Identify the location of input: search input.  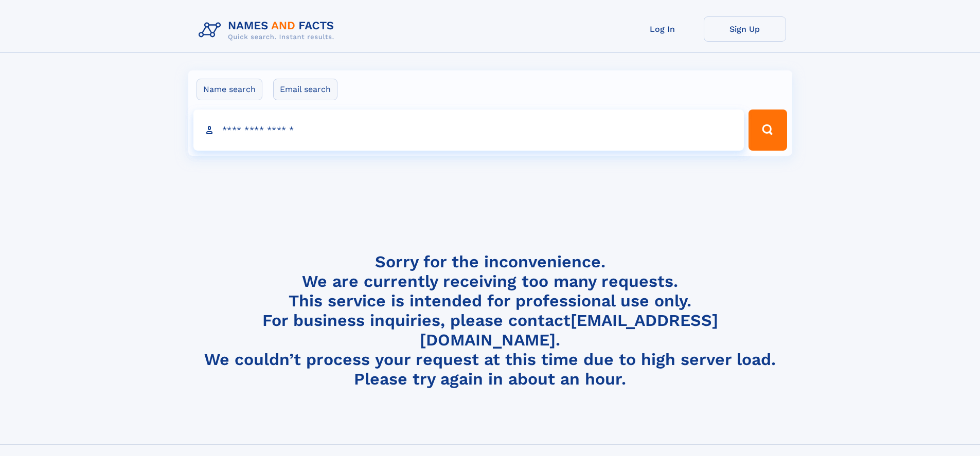
(469, 130).